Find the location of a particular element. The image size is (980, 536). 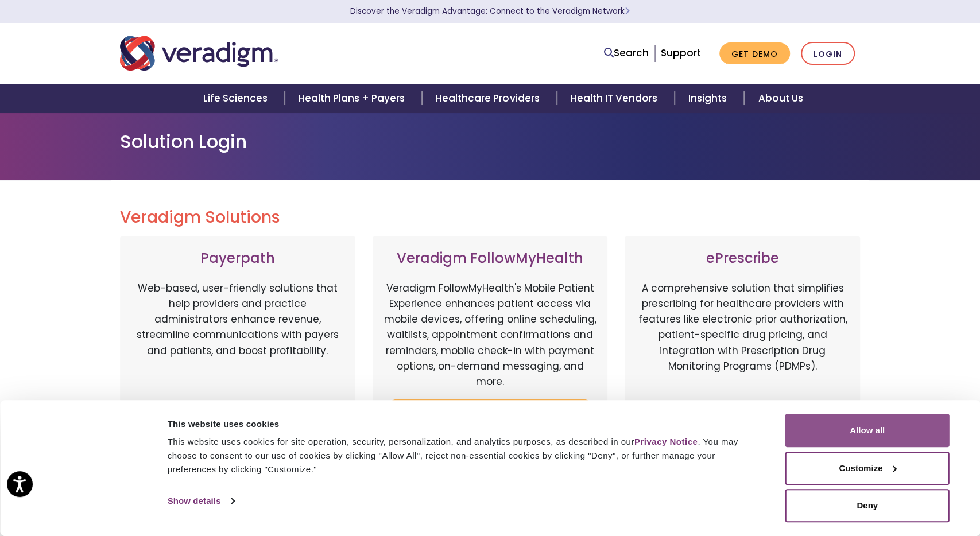

p: Veradigm FollowMyHealth's Mobile Patient Experience enhances patient access via mobile devices, o... is located at coordinates (490, 335).